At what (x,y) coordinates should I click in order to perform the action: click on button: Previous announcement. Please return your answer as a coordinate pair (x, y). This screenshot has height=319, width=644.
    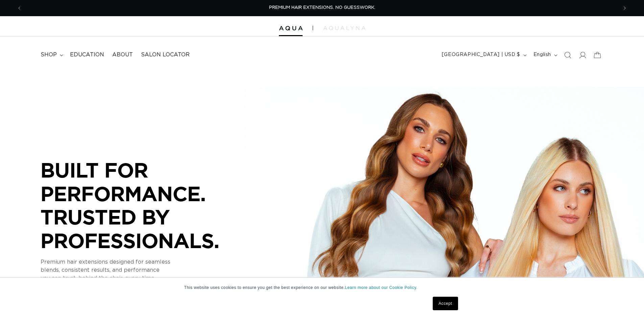
    Looking at the image, I should click on (19, 8).